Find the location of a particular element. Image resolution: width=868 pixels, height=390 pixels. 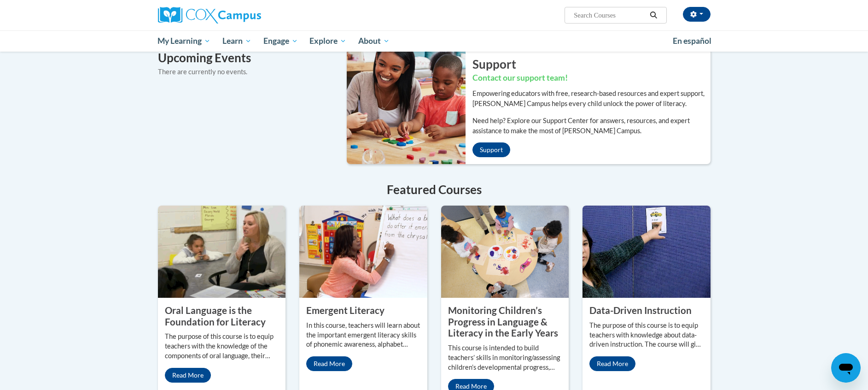

span: About is located at coordinates (374, 41).